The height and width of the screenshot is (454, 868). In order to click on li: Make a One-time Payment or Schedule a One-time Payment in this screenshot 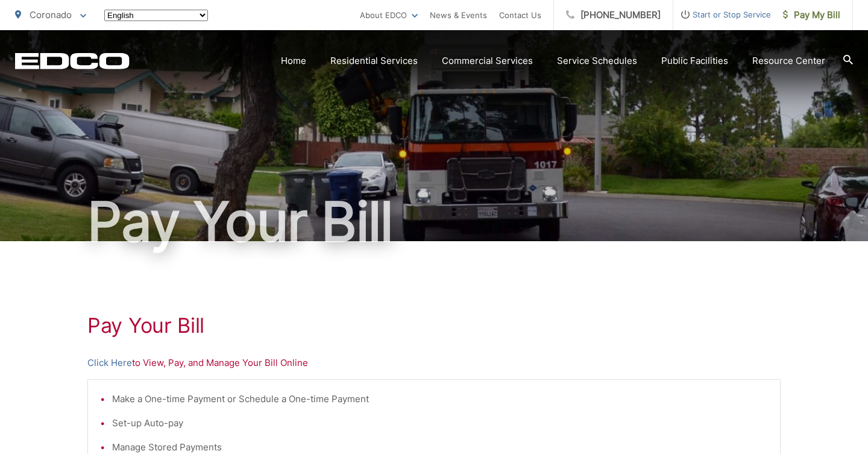, I will do `click(440, 399)`.